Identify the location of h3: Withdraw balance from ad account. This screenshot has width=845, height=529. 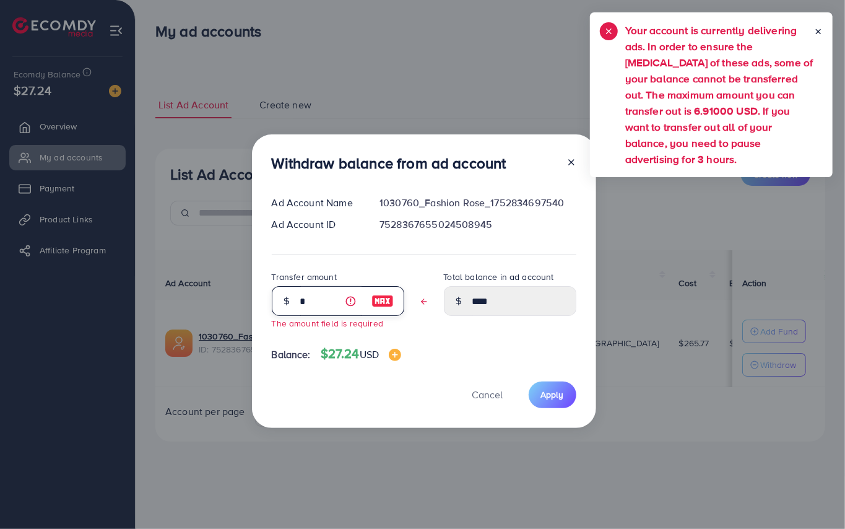
(389, 163).